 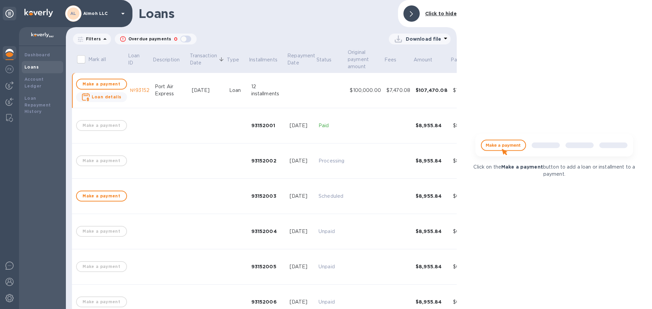 What do you see at coordinates (268, 232) in the screenshot?
I see `div: 93152004` at bounding box center [268, 232].